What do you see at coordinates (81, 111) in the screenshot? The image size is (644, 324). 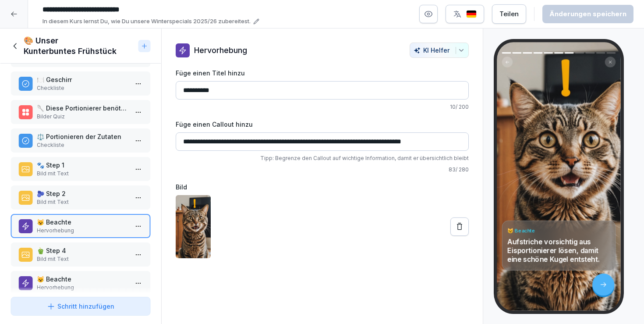 I see `div: 🥄 Diese Portionierer benötigst Du:Bilder Quiz` at bounding box center [81, 111].